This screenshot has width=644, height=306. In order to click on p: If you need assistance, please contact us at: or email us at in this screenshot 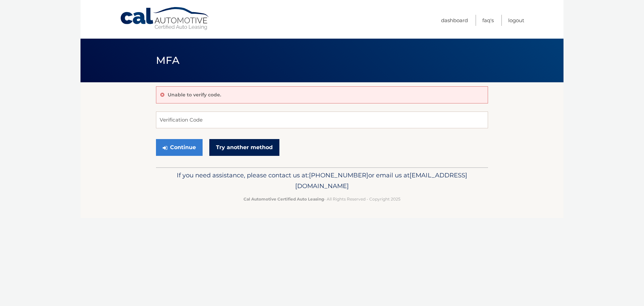, I will do `click(322, 181)`.